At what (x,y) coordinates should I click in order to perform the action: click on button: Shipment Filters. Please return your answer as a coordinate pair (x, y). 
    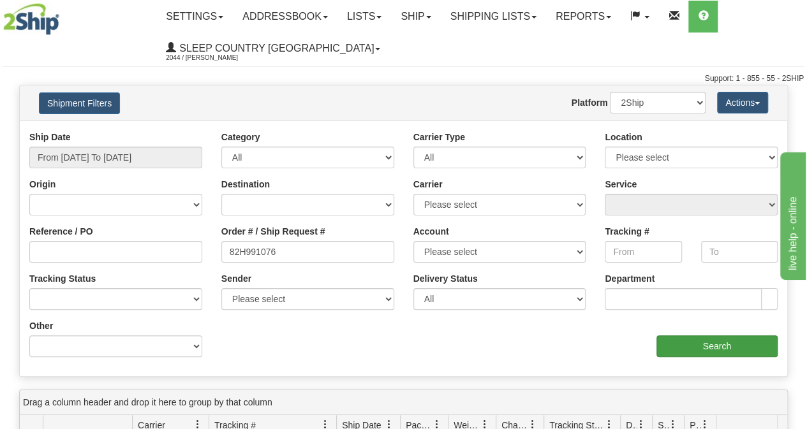
    Looking at the image, I should click on (79, 103).